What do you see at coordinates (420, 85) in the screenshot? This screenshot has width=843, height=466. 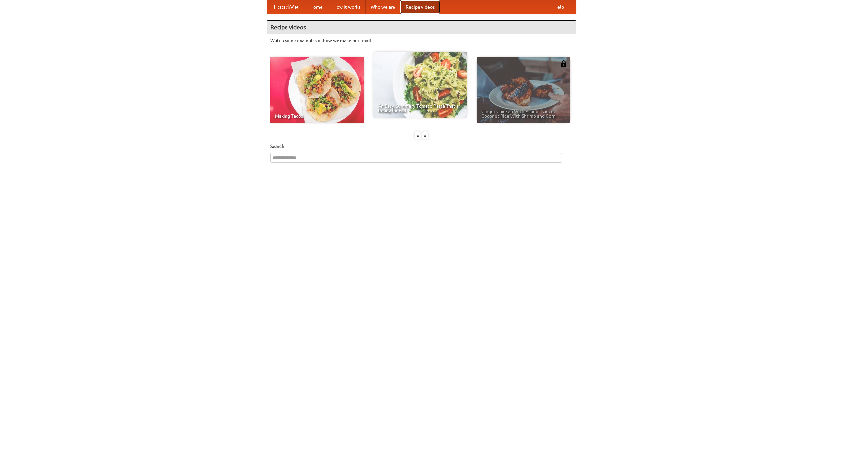 I see `a: An Easy, Summery Tomato Pasta That's Ready for Fall` at bounding box center [420, 85].